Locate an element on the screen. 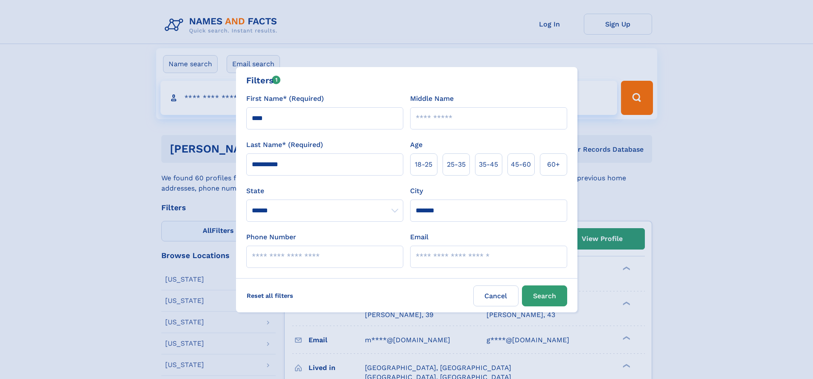 The width and height of the screenshot is (813, 379). label: Reset all filters is located at coordinates (270, 295).